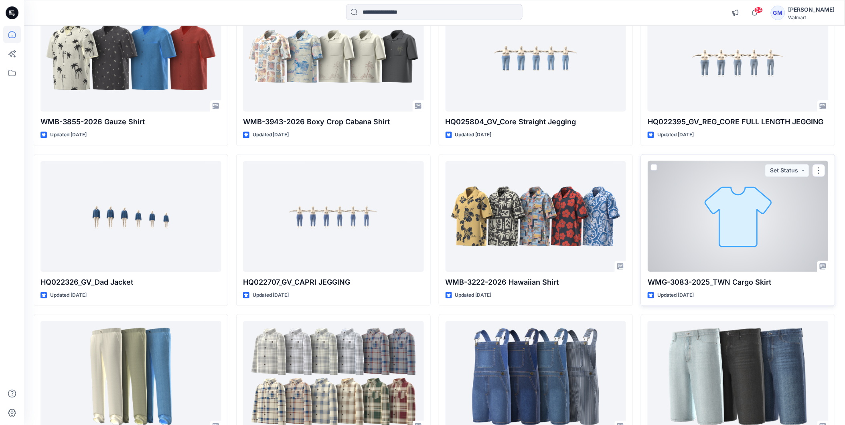  What do you see at coordinates (812, 17) in the screenshot?
I see `div: Walmart` at bounding box center [812, 17].